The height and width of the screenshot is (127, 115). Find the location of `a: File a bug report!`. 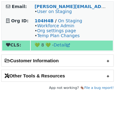

a: File a bug report! is located at coordinates (99, 88).